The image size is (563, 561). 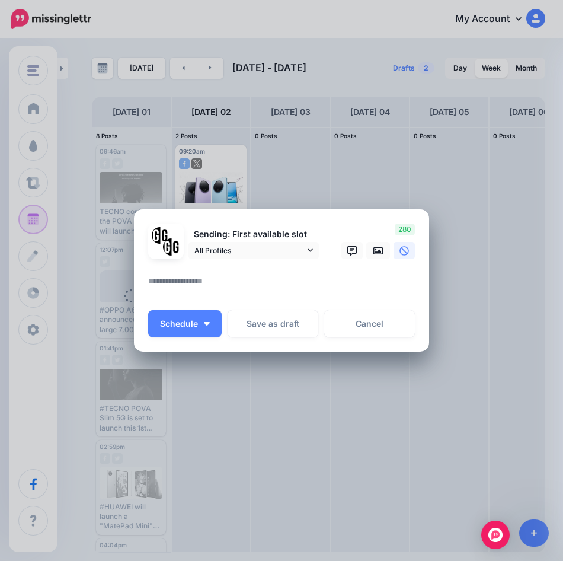 I want to click on img: JT5sWCfR-79925.png, so click(x=171, y=247).